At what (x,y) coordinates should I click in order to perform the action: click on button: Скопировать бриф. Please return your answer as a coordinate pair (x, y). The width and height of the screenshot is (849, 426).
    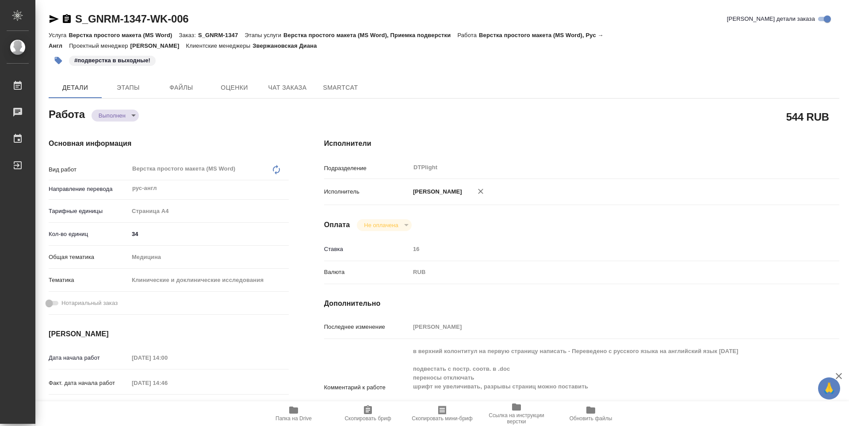
    Looking at the image, I should click on (368, 414).